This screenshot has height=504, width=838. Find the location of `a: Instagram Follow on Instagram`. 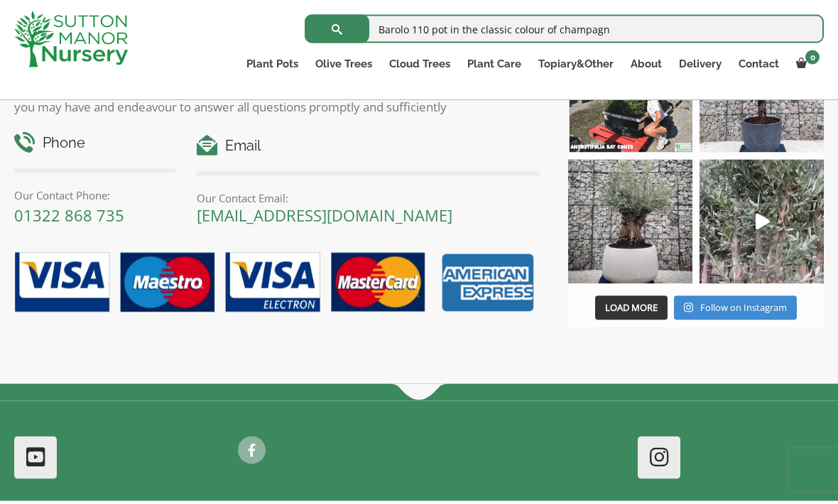

a: Instagram Follow on Instagram is located at coordinates (735, 311).